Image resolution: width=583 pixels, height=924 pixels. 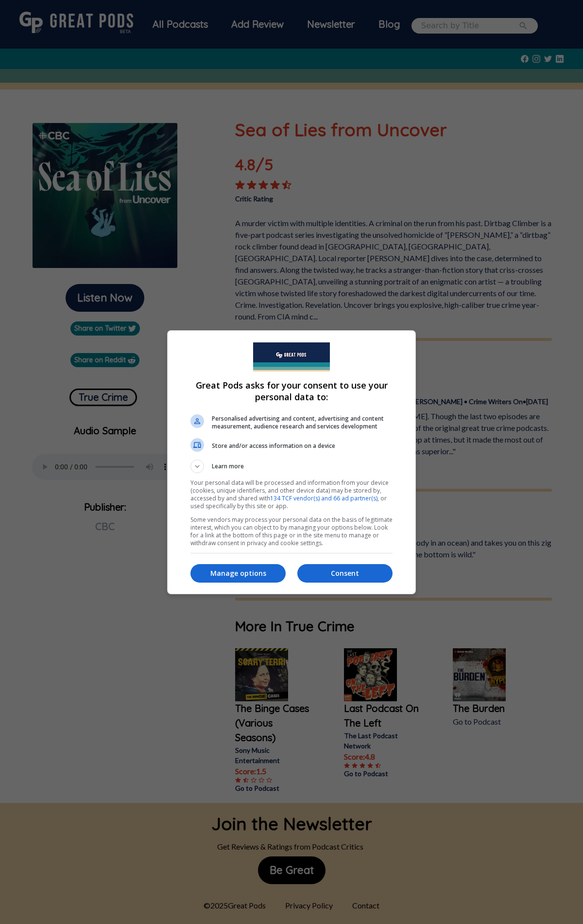 What do you see at coordinates (292, 391) in the screenshot?
I see `h1: Great Pods asks for your consent to use your personal data to:` at bounding box center [292, 391].